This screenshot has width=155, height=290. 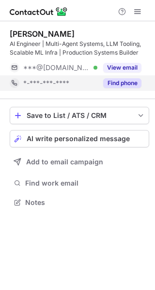 I want to click on span: Add to email campaign, so click(x=64, y=162).